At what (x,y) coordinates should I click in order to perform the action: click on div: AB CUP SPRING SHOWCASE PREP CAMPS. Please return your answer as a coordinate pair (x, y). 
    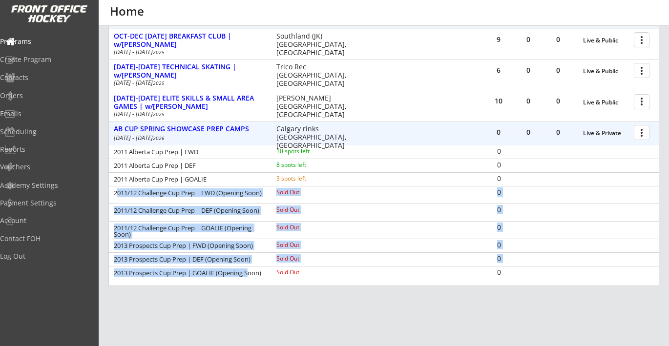
    Looking at the image, I should click on (190, 129).